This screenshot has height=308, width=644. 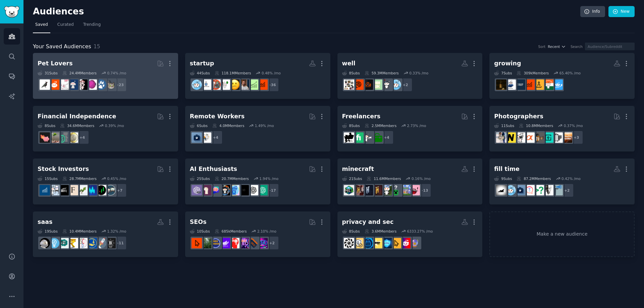 I want to click on div: 0.48 % /mo, so click(x=271, y=73).